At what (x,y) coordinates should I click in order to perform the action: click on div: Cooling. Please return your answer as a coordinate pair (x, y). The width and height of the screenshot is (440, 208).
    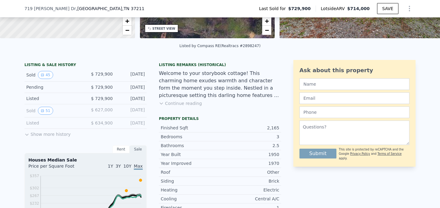
    Looking at the image, I should click on (190, 199).